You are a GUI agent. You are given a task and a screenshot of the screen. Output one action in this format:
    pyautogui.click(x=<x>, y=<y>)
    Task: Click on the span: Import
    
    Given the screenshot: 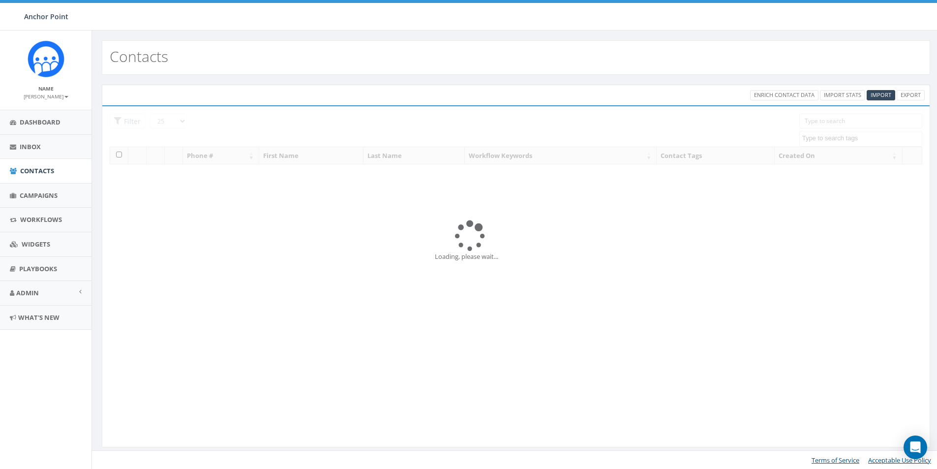 What is the action you would take?
    pyautogui.click(x=881, y=94)
    